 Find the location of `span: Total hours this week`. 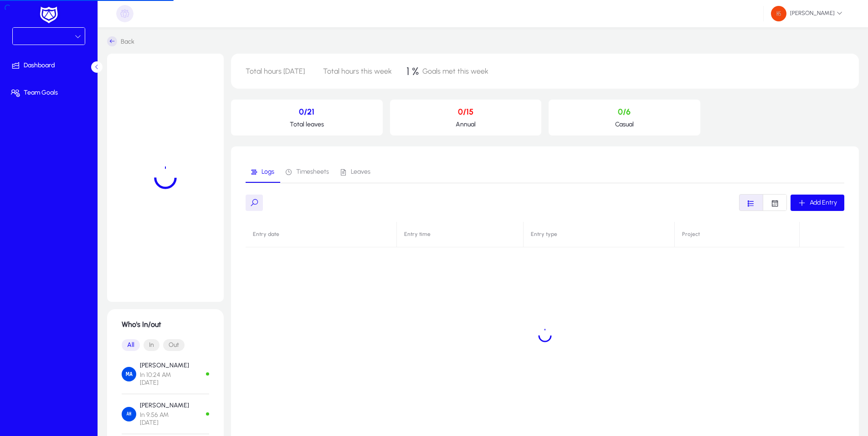

span: Total hours this week is located at coordinates (357, 71).